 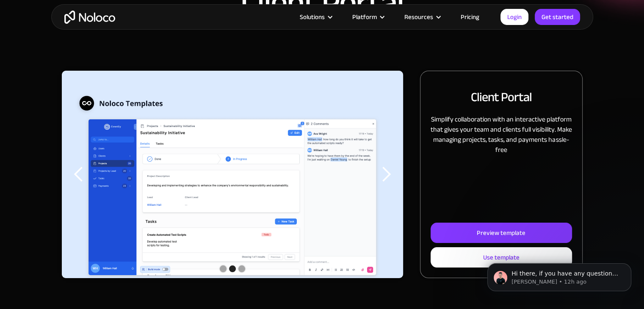 What do you see at coordinates (501, 258) in the screenshot?
I see `a: Use template` at bounding box center [501, 258].